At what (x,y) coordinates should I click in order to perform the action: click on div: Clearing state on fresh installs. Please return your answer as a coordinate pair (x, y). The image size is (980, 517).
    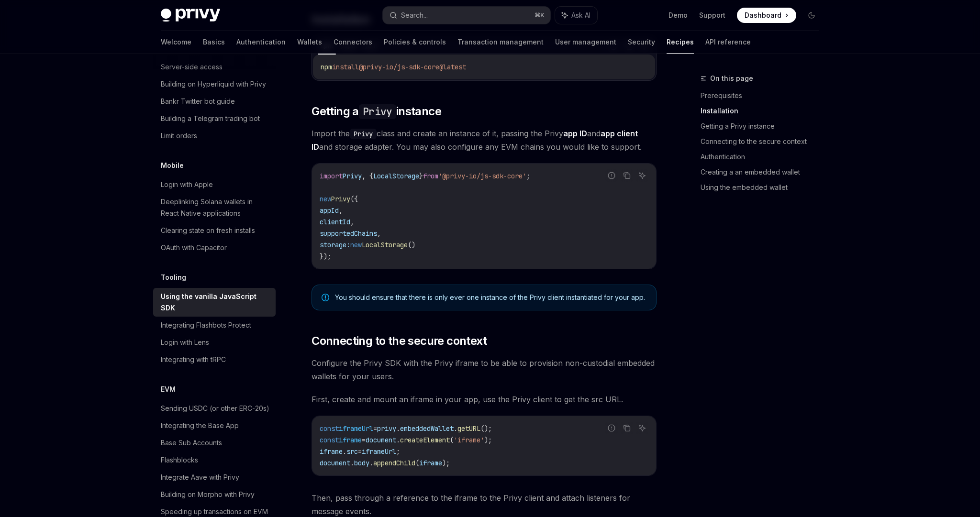
    Looking at the image, I should click on (207, 230).